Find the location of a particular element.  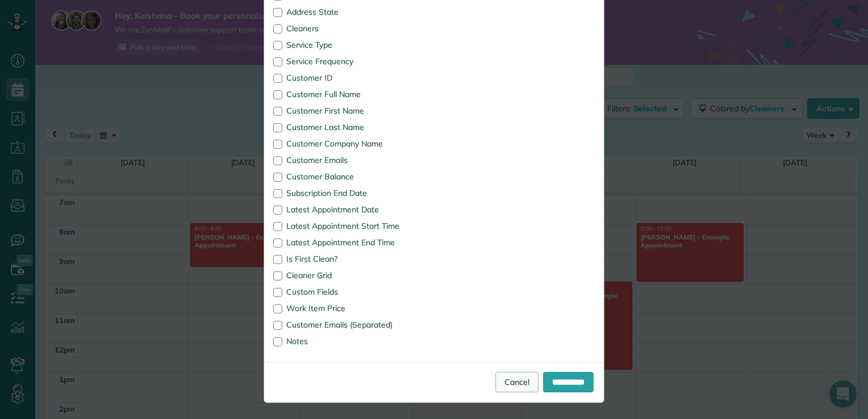

label: Customer ID is located at coordinates (350, 78).